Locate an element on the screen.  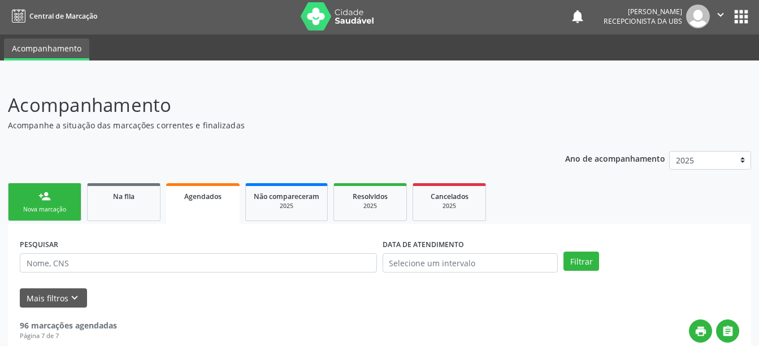
div: Nova marcação is located at coordinates (45, 209).